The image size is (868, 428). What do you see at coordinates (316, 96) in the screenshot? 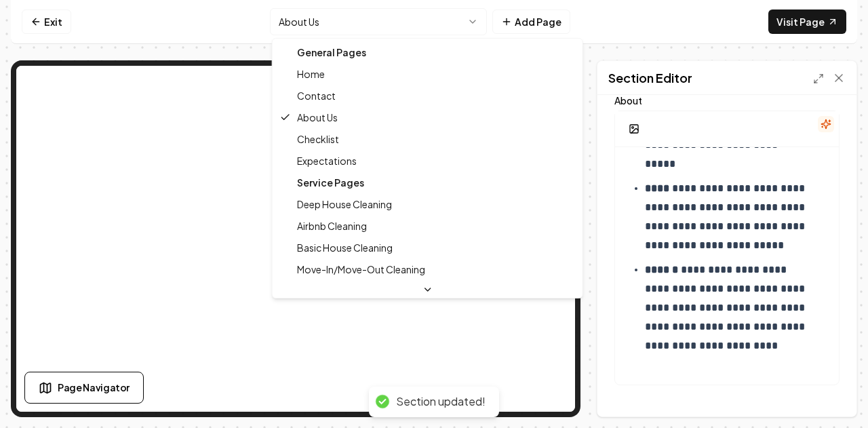
I see `span: Contact` at bounding box center [316, 96].